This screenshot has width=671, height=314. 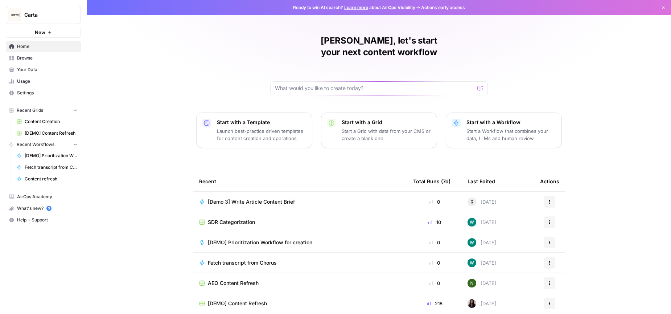 I want to click on p: Start a Workflow that combines your data, LLMs and human review, so click(x=511, y=135).